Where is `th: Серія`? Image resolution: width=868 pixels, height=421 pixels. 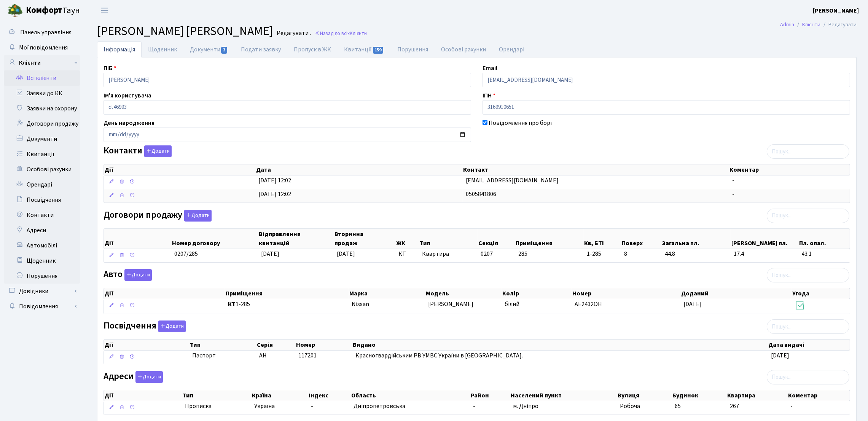
th: Серія is located at coordinates (275, 345).